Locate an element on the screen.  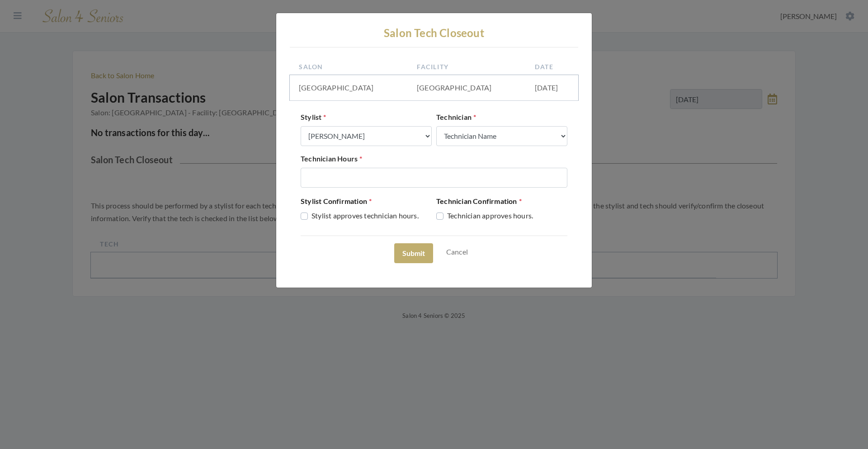
label: Technician Hours is located at coordinates (331, 158).